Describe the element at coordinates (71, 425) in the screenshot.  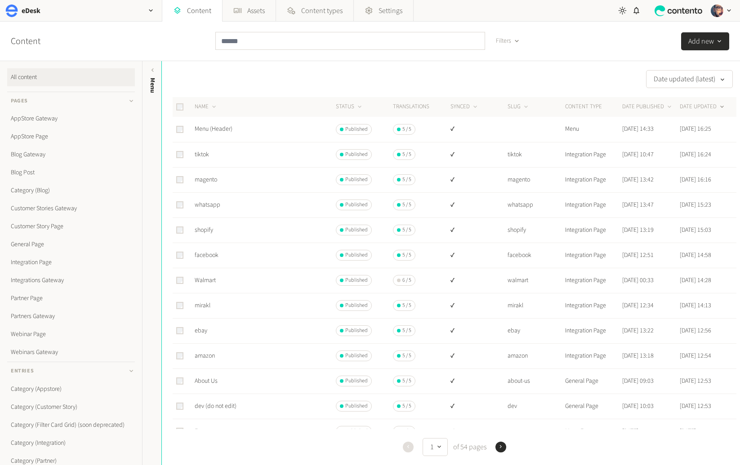
I see `a: Category (Filter Card Grid) (soon deprecated)` at that location.